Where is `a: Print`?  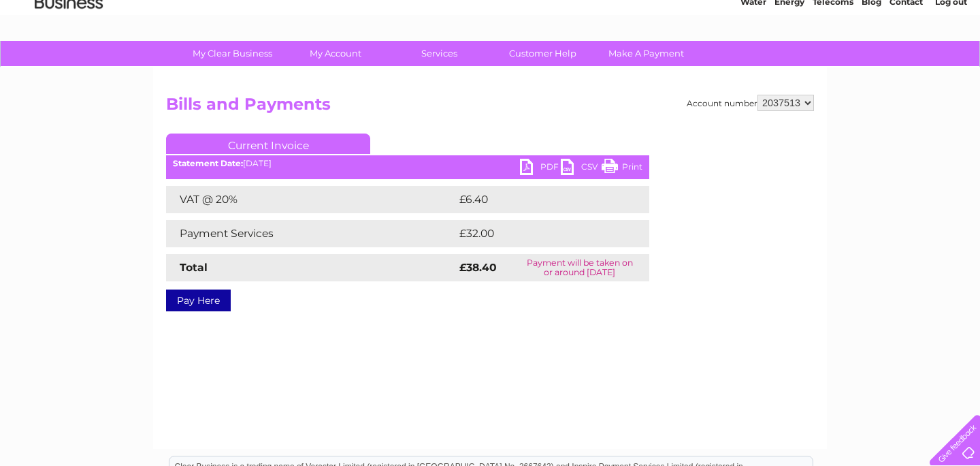
a: Print is located at coordinates (622, 168).